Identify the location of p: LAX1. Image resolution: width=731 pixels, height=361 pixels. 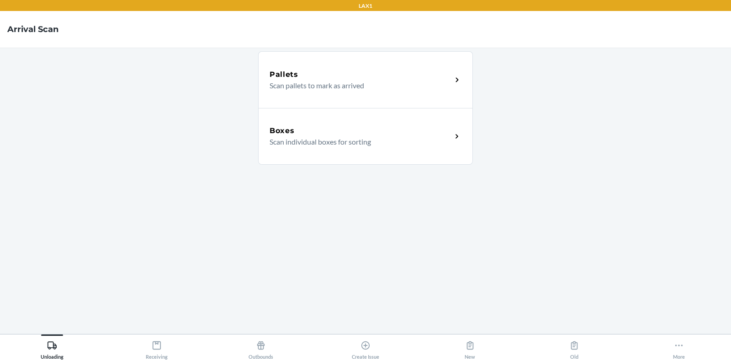
(366, 6).